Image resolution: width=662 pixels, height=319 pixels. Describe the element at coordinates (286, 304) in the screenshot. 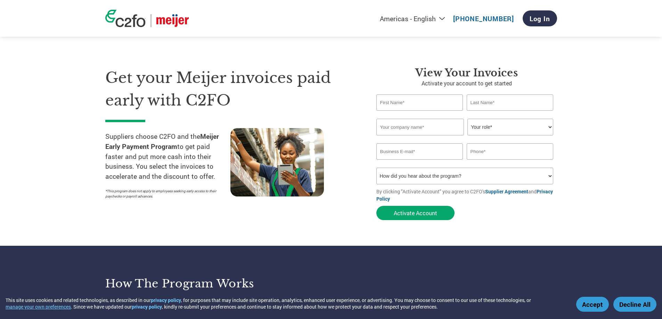

I see `div: This site uses cookies and related technologies, as described in our , for purposes that may incl...` at that location.